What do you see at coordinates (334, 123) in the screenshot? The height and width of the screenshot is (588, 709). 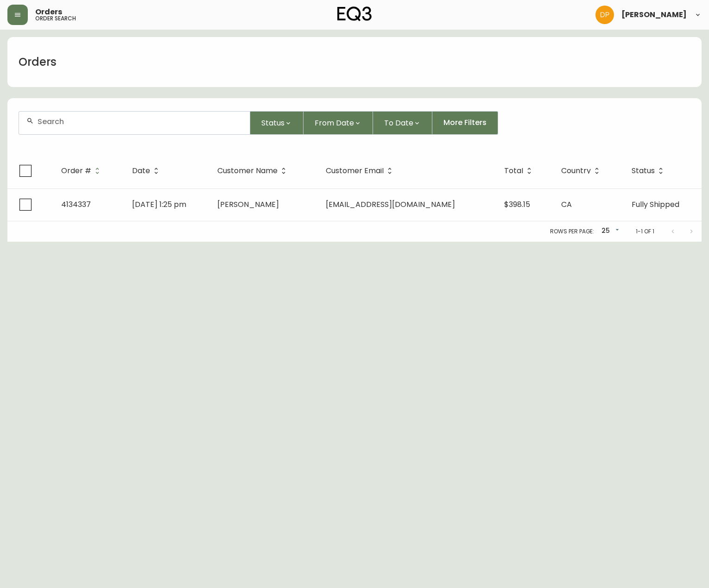 I see `span: From Date` at bounding box center [334, 123].